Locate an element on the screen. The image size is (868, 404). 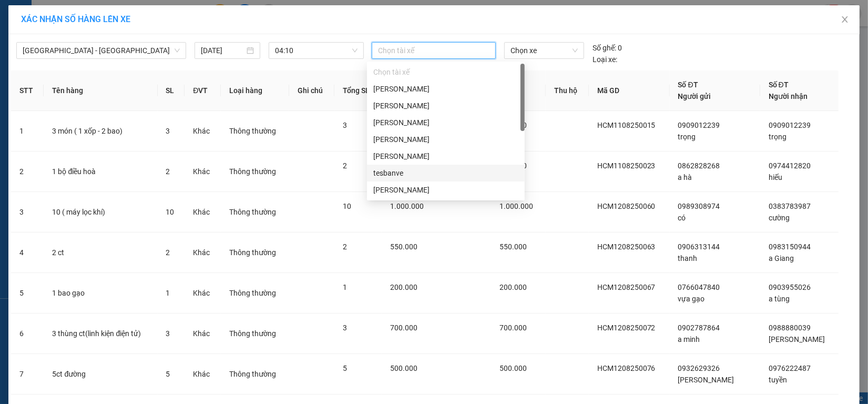
button: Close is located at coordinates (845, 20).